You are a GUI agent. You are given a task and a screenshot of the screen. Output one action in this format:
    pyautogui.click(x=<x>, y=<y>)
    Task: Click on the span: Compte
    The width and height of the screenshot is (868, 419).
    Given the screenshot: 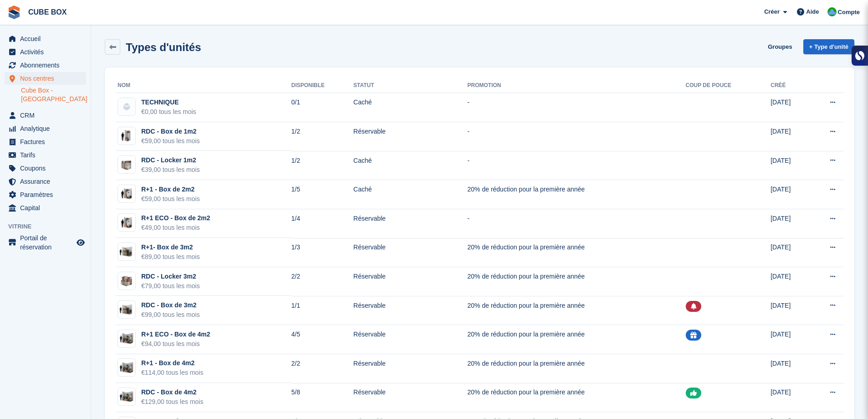 What is the action you would take?
    pyautogui.click(x=849, y=13)
    